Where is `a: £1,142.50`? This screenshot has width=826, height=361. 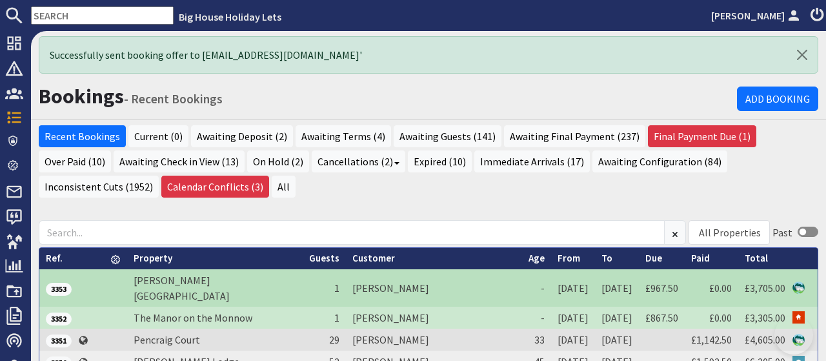 a: £1,142.50 is located at coordinates (711, 339).